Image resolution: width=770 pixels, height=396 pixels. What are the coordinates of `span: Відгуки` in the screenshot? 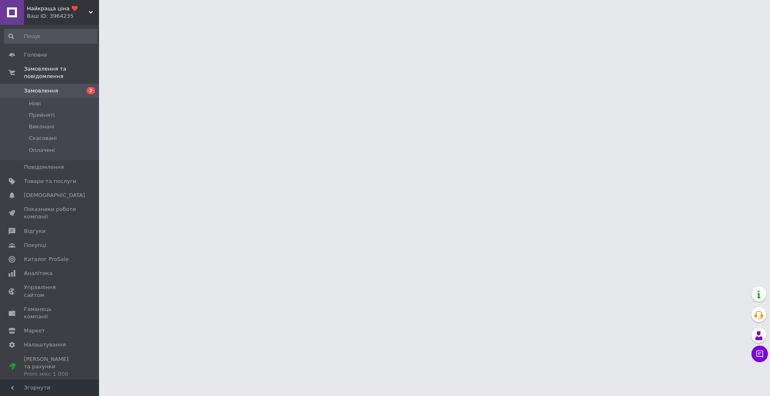 It's located at (35, 231).